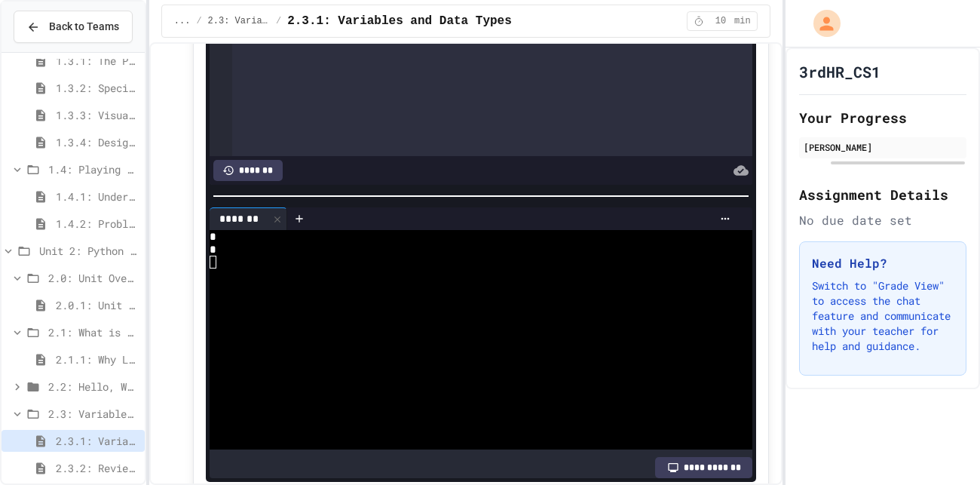 This screenshot has height=485, width=980. Describe the element at coordinates (743, 21) in the screenshot. I see `span: min` at that location.